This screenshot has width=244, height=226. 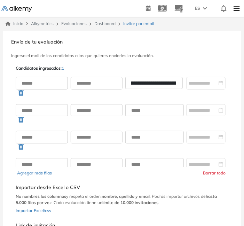 What do you see at coordinates (63, 68) in the screenshot?
I see `span: 1` at bounding box center [63, 68].